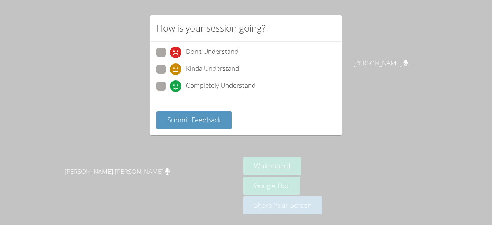  What do you see at coordinates (194, 120) in the screenshot?
I see `button: Submit Feedback` at bounding box center [194, 120].